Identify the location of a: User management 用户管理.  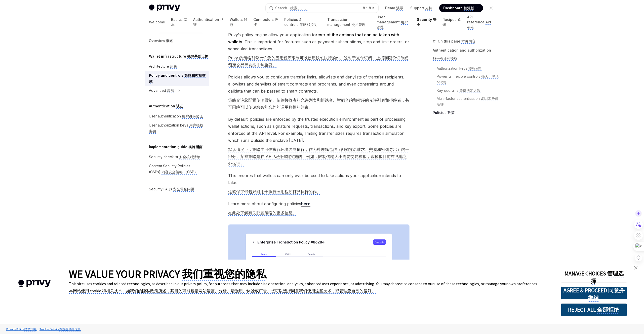
(393, 22).